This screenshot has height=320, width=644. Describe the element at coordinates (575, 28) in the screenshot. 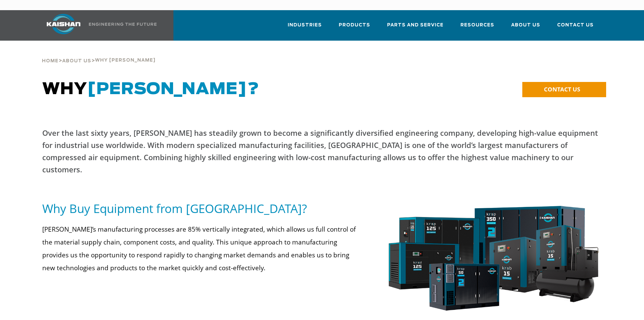

I see `a: Contact Us` at that location.